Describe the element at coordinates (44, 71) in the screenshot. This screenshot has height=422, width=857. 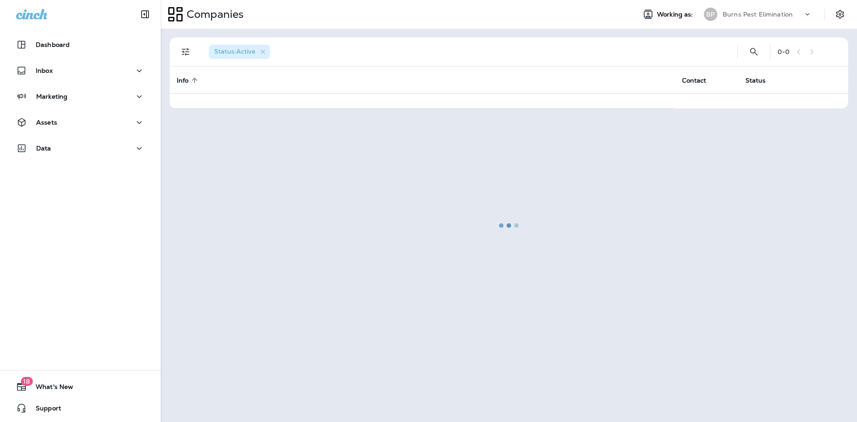
I see `p: Inbox` at that location.